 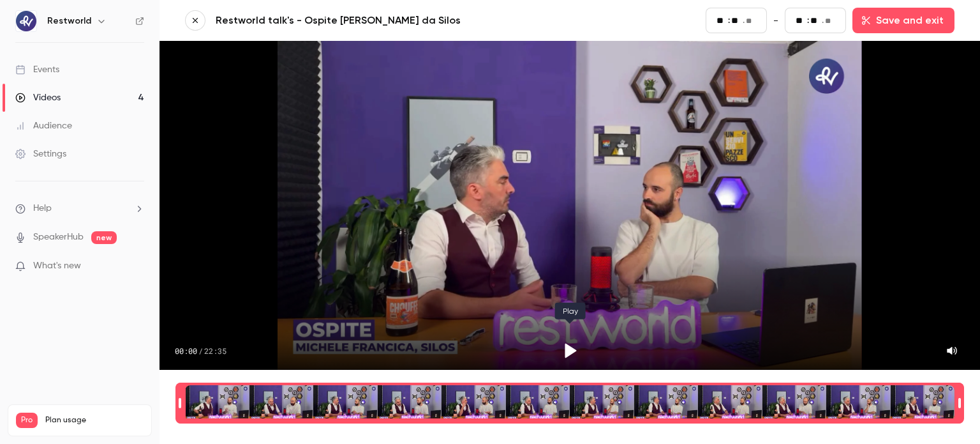 What do you see at coordinates (26, 21) in the screenshot?
I see `img: Restworld` at bounding box center [26, 21].